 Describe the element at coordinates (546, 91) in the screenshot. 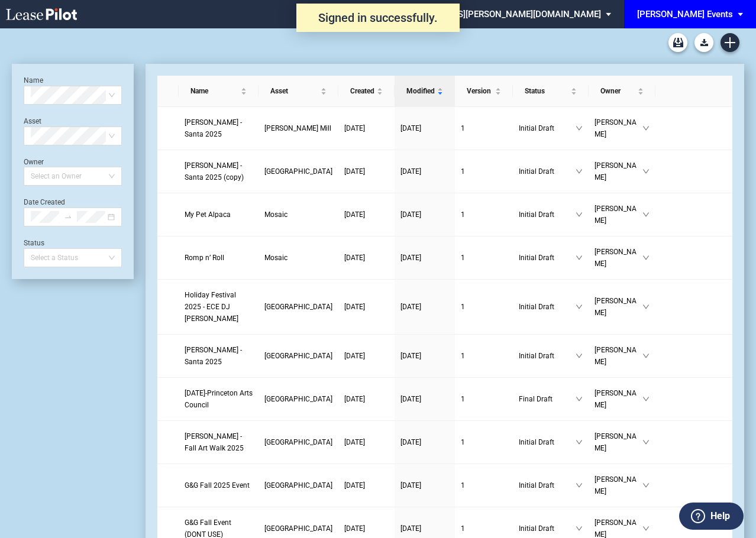

I see `span: Status` at that location.